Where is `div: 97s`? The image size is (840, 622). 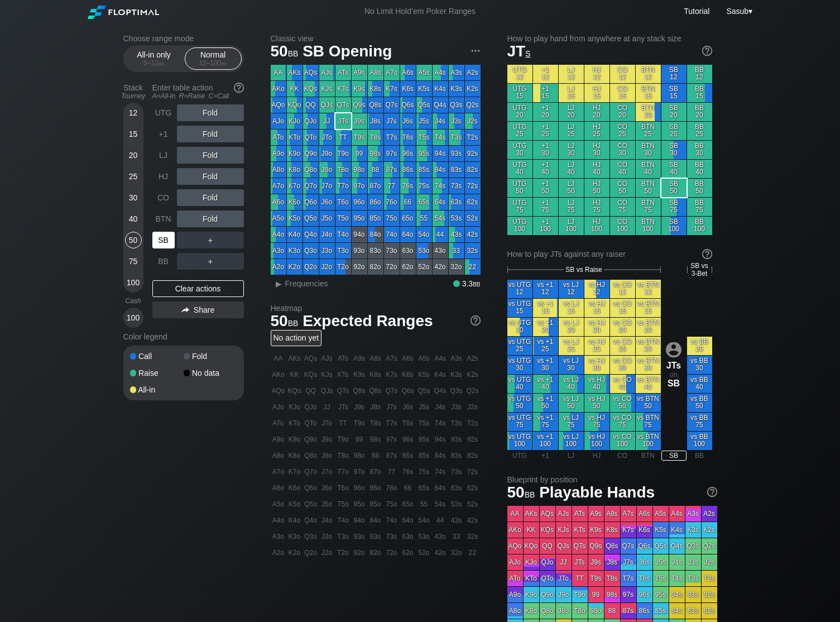 div: 97s is located at coordinates (392, 153).